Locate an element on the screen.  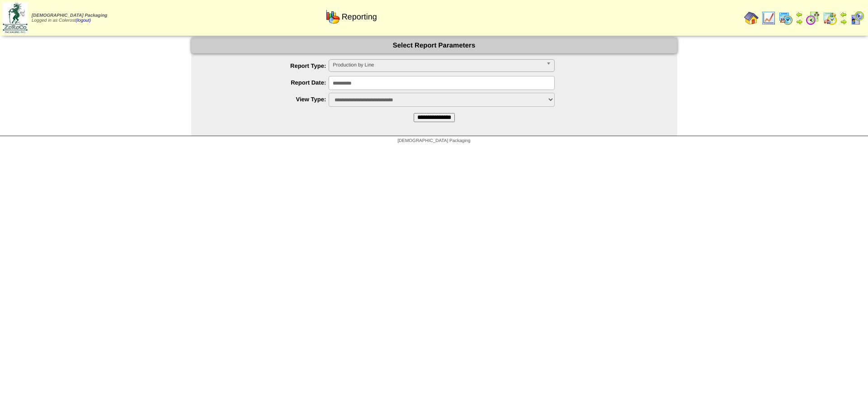
label: Report Date: is located at coordinates (269, 83).